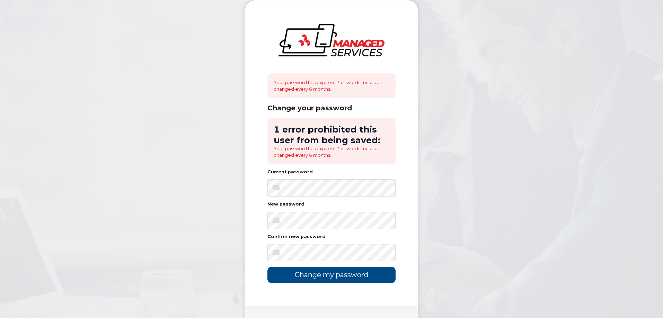  What do you see at coordinates (296, 237) in the screenshot?
I see `label: Confirm new password` at bounding box center [296, 237].